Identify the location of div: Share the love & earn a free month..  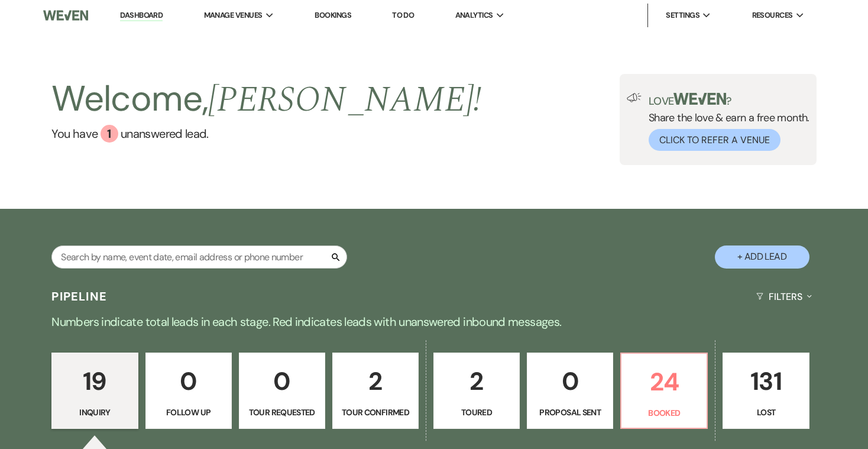
(726, 122).